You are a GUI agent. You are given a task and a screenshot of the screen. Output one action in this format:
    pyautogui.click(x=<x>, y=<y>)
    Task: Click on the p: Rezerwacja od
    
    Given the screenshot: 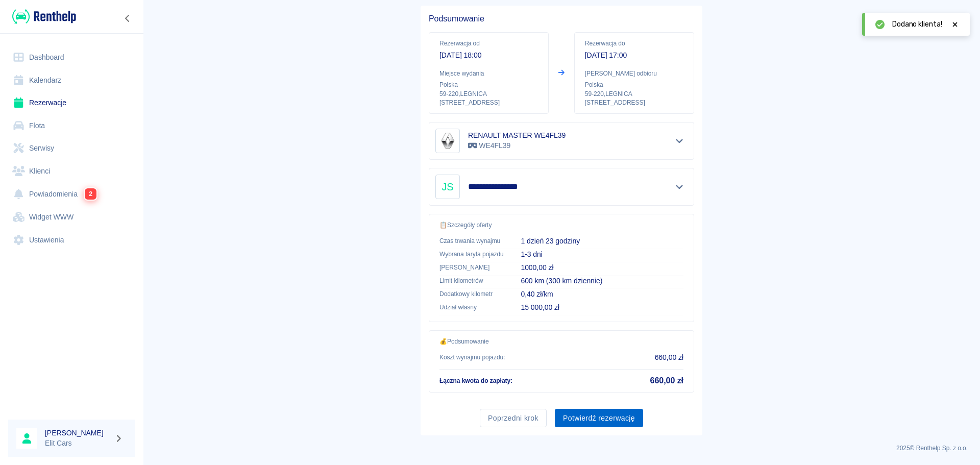 What is the action you would take?
    pyautogui.click(x=488, y=43)
    